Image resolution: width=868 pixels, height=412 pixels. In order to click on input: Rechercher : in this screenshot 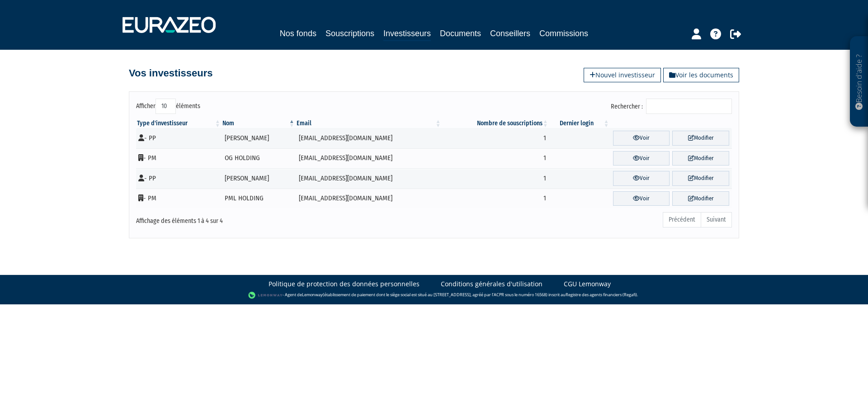, I will do `click(689, 106)`.